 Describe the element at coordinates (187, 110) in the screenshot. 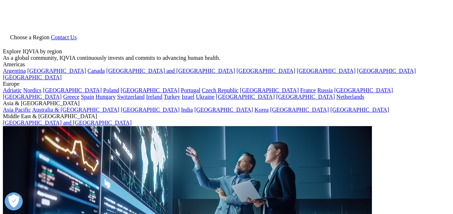

I see `a: India` at that location.